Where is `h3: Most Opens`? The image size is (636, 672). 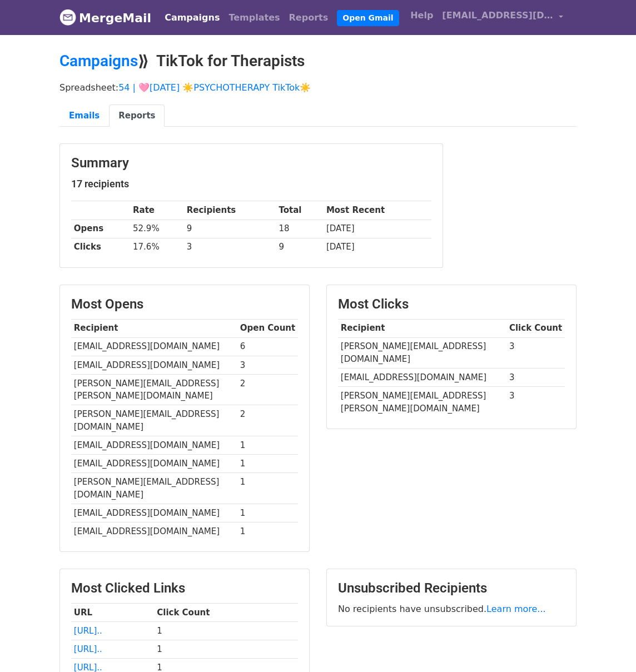
h3: Most Opens is located at coordinates (185, 304).